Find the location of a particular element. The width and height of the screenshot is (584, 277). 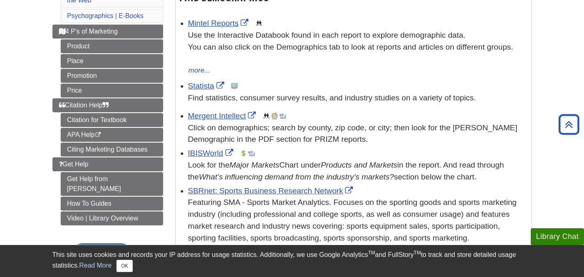

a: Read More is located at coordinates (95, 265).